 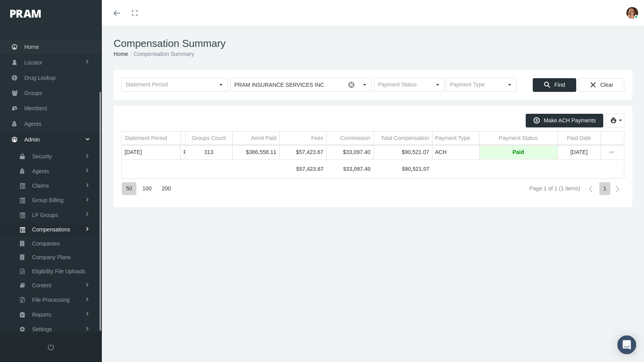 I want to click on li: Compensation Summary, so click(x=161, y=54).